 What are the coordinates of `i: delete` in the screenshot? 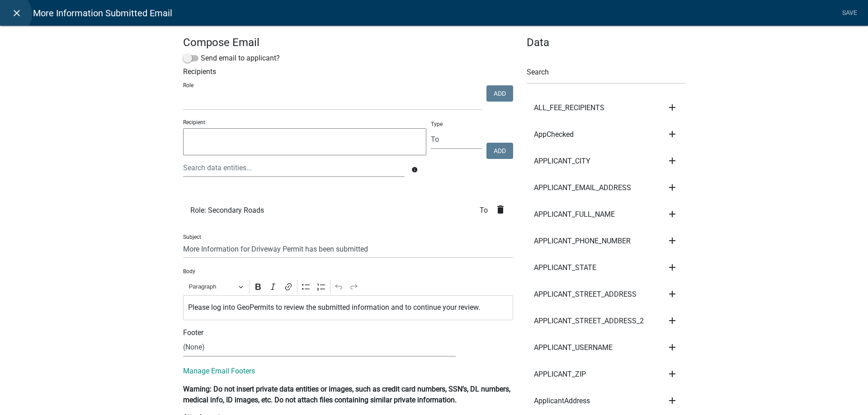 It's located at (500, 210).